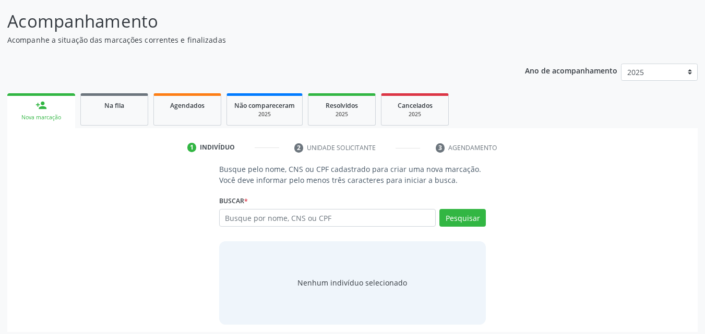  I want to click on div: person_add, so click(41, 105).